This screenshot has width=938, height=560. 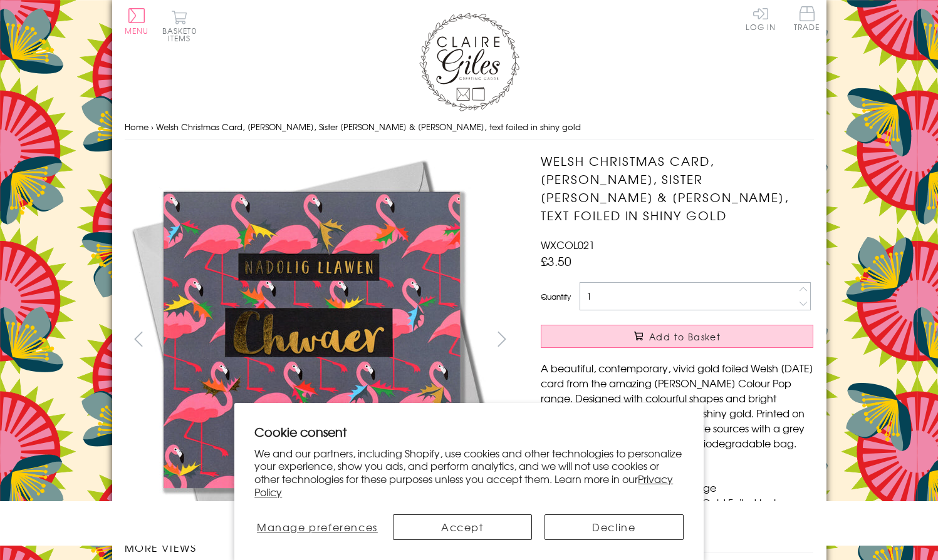 What do you see at coordinates (318, 527) in the screenshot?
I see `span: Manage preferences` at bounding box center [318, 527].